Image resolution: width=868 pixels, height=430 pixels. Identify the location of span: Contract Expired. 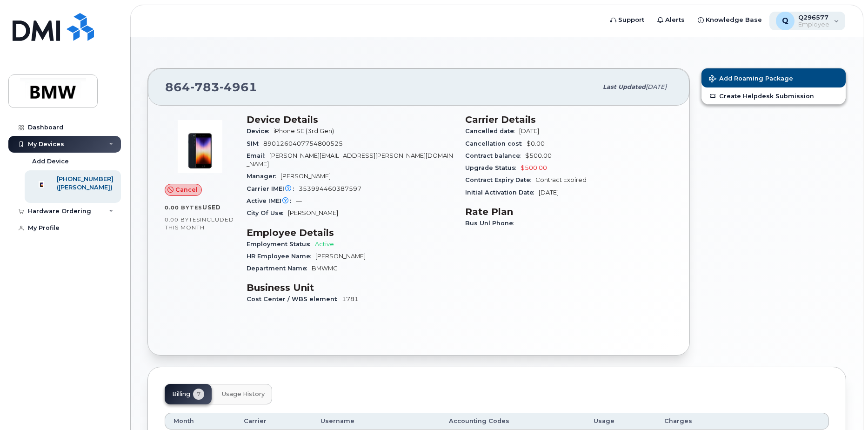
(561, 180).